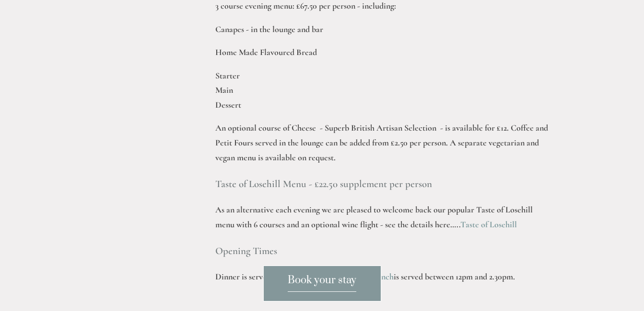 This screenshot has width=644, height=311. I want to click on p: As an alternative each evening we are pleased to welcome back our popular Taste of Losehill menu ..., so click(383, 217).